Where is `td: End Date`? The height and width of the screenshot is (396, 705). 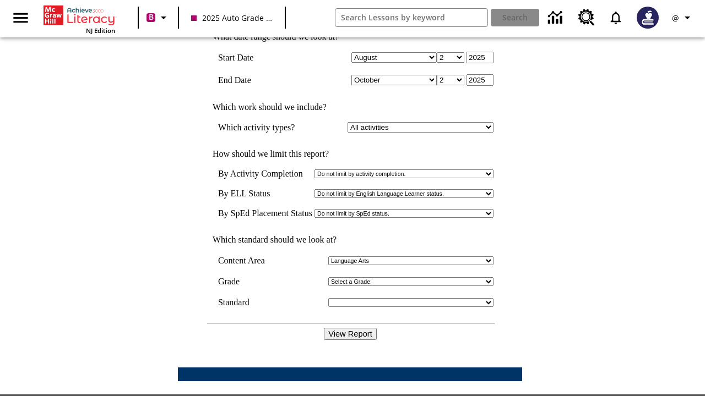 td: End Date is located at coordinates (264, 80).